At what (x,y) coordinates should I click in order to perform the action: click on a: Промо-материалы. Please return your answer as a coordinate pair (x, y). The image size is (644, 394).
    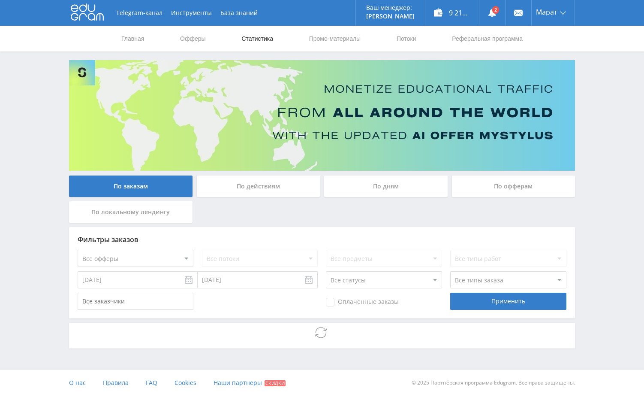
    Looking at the image, I should click on (335, 39).